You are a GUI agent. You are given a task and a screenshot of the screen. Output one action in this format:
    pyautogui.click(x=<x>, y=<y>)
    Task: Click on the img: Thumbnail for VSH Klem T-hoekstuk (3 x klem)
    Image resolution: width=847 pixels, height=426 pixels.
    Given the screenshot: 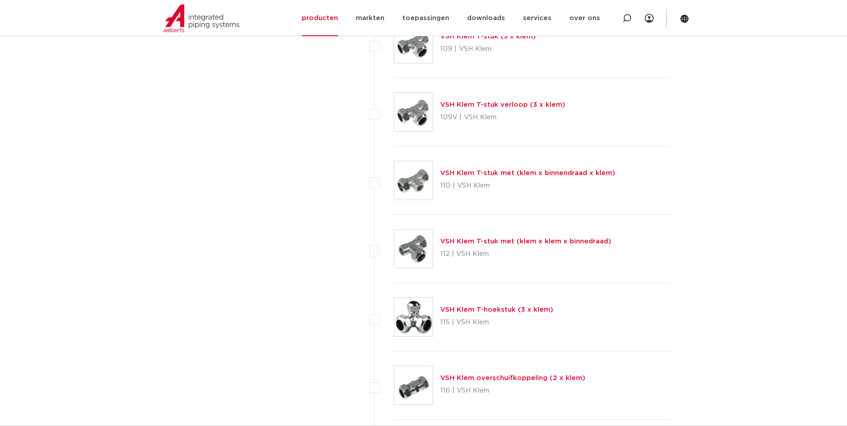 What is the action you would take?
    pyautogui.click(x=414, y=317)
    